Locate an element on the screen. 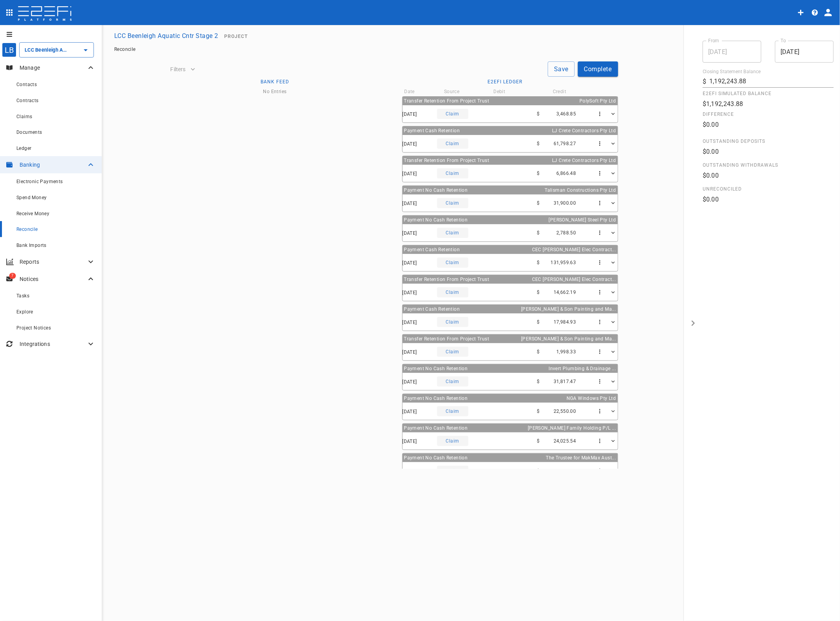 This screenshot has width=840, height=621. span: 7 is located at coordinates (13, 276).